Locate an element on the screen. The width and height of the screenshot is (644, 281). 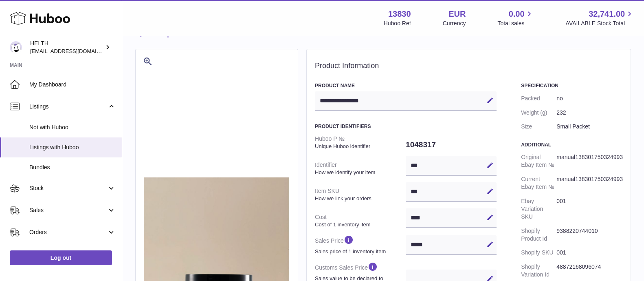
div: Currency is located at coordinates (454, 23).